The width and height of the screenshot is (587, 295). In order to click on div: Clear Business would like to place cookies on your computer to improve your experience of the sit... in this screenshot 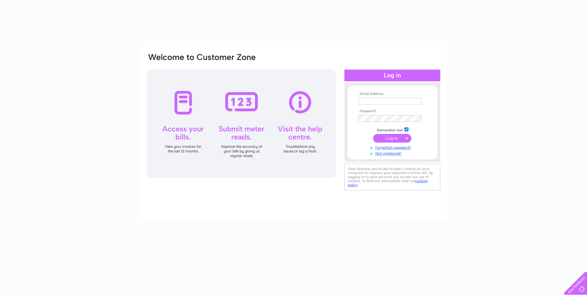, I will do `click(393, 177)`.